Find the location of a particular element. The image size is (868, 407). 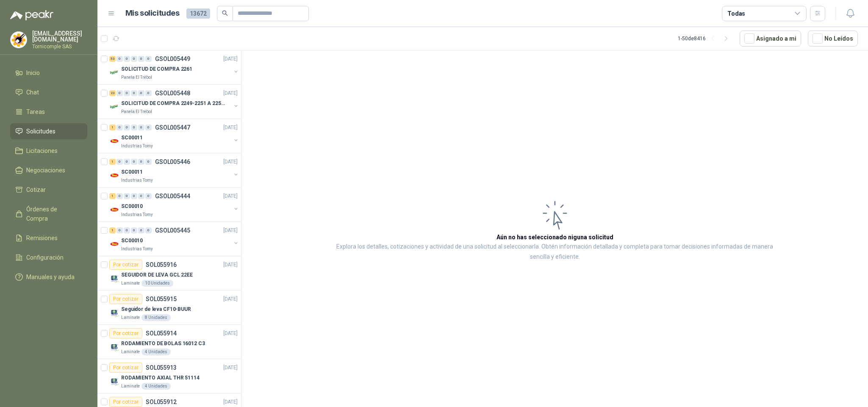

span: Manuales y ayuda is located at coordinates (51, 277).